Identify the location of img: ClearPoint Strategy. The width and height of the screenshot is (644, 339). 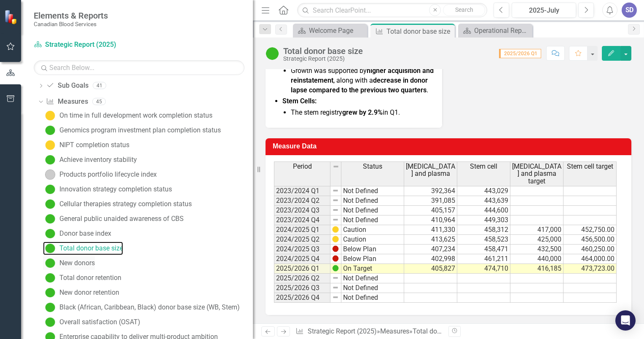
(11, 16).